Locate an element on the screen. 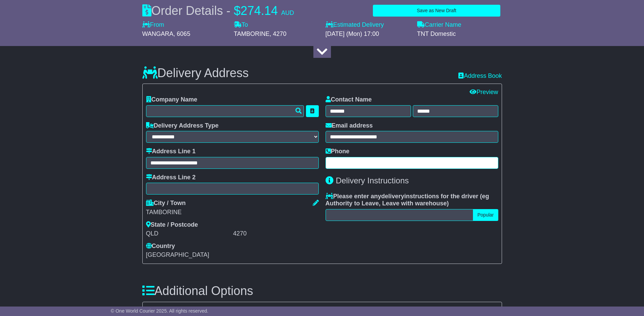 This screenshot has width=644, height=316. label: Company Name is located at coordinates (172, 100).